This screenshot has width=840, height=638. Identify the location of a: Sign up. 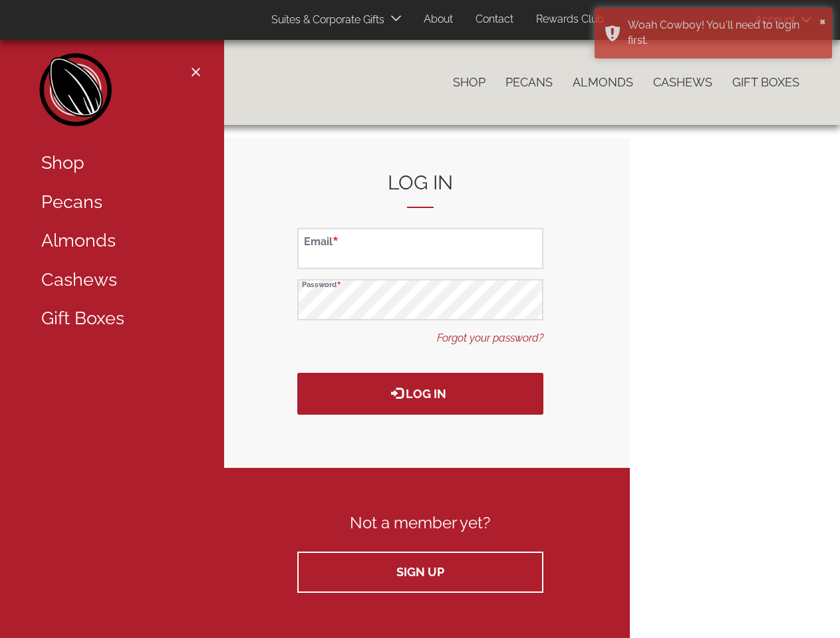
(421, 572).